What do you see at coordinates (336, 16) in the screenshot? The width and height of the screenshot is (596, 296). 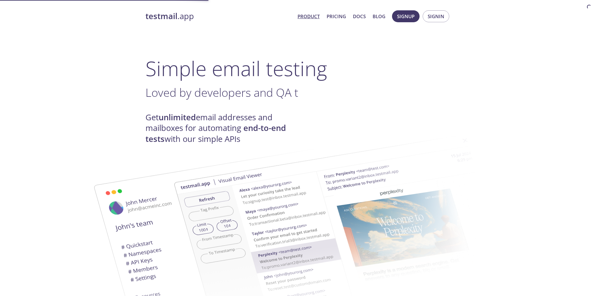 I see `a: Pricing` at bounding box center [336, 16].